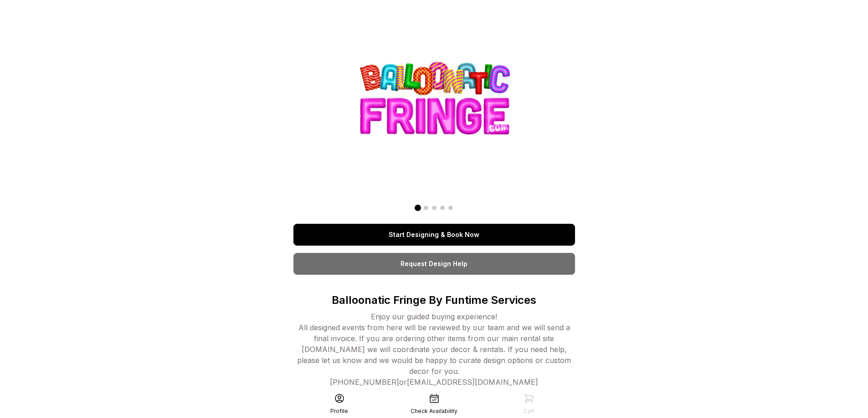  What do you see at coordinates (529, 412) in the screenshot?
I see `div: Cart` at bounding box center [529, 412].